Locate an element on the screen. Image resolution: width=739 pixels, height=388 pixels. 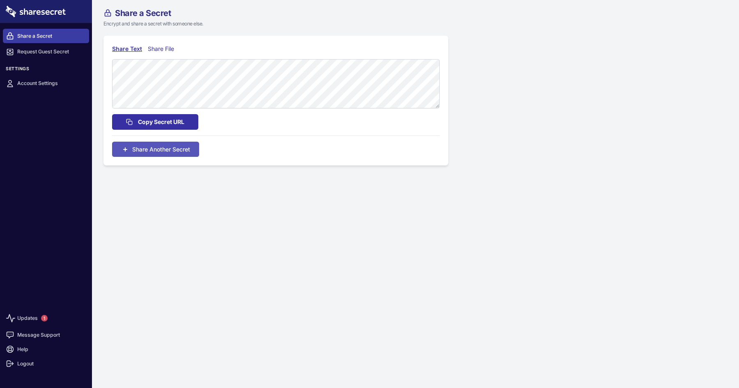
a: Message Support is located at coordinates (46, 335).